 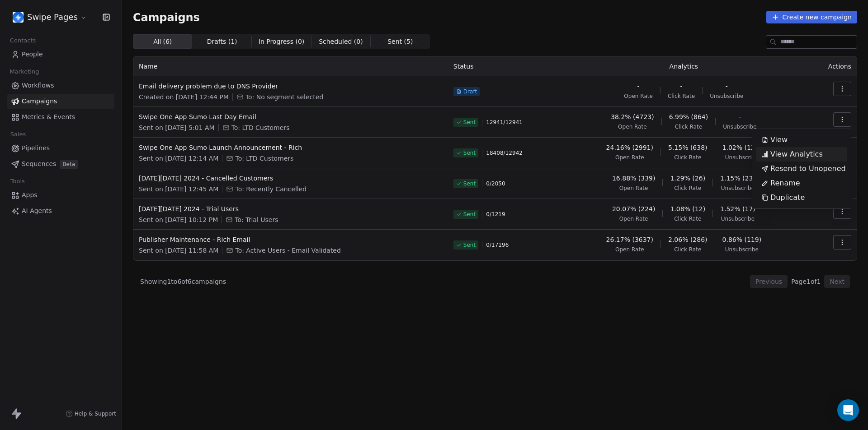 What do you see at coordinates (788, 198) in the screenshot?
I see `span: Duplicate` at bounding box center [788, 198].